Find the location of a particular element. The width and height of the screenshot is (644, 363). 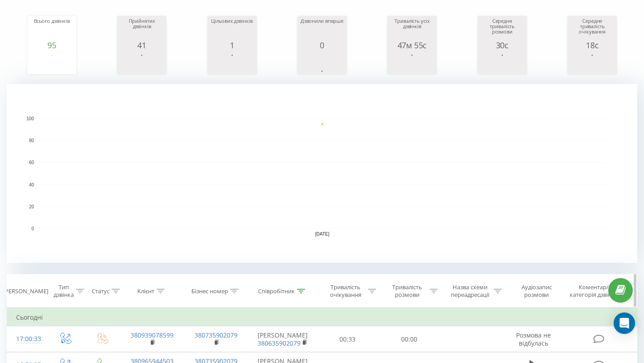

div: Статус is located at coordinates (100, 291).